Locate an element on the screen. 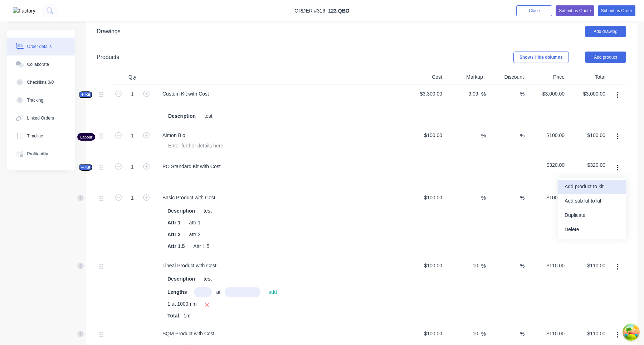 The image size is (644, 345). div: Profitability is located at coordinates (38, 154).